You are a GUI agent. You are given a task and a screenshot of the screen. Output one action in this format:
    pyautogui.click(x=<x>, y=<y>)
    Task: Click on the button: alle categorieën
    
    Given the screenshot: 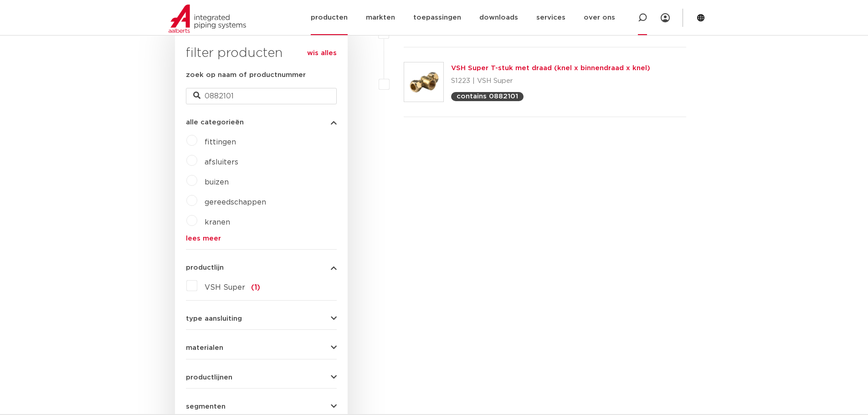 What is the action you would take?
    pyautogui.click(x=261, y=122)
    